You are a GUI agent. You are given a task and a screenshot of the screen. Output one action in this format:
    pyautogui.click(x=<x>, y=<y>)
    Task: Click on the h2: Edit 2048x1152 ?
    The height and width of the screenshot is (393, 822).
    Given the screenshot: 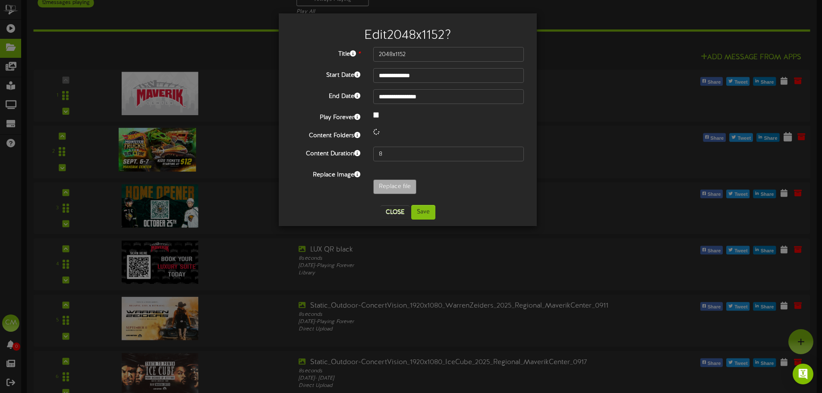 What is the action you would take?
    pyautogui.click(x=408, y=35)
    